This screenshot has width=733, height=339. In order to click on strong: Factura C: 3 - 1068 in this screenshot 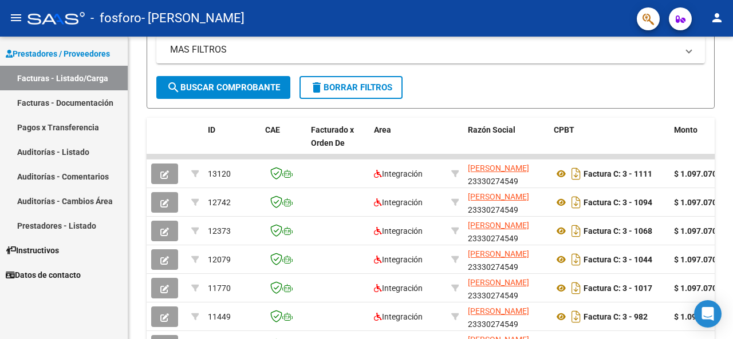, I will do `click(617, 231)`.